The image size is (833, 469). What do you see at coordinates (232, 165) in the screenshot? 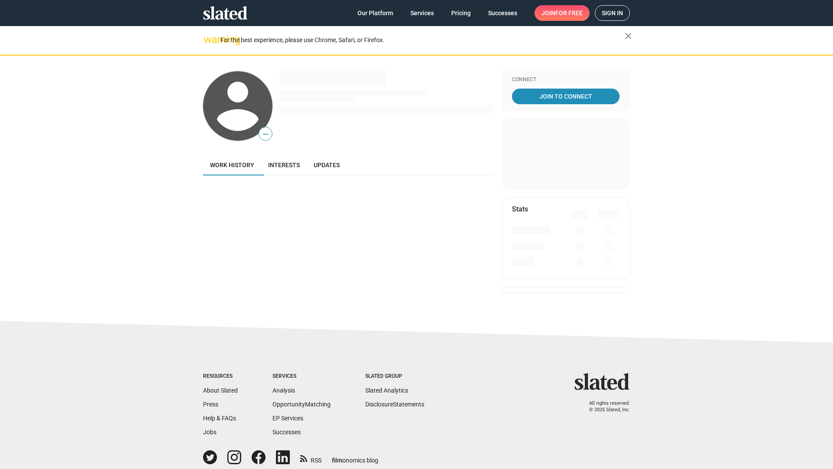
I see `a: Work history` at bounding box center [232, 165].